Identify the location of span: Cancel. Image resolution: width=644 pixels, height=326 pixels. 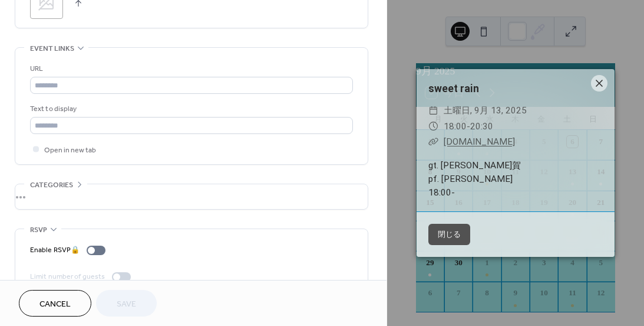
(55, 304).